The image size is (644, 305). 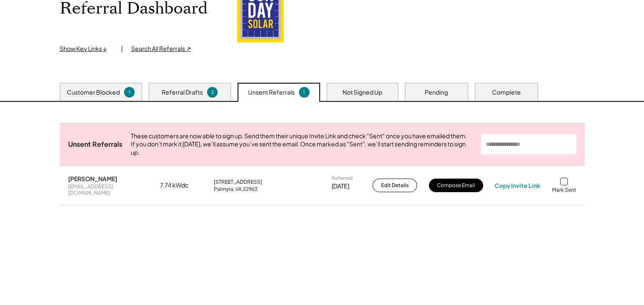 I want to click on div: 2, so click(x=212, y=92).